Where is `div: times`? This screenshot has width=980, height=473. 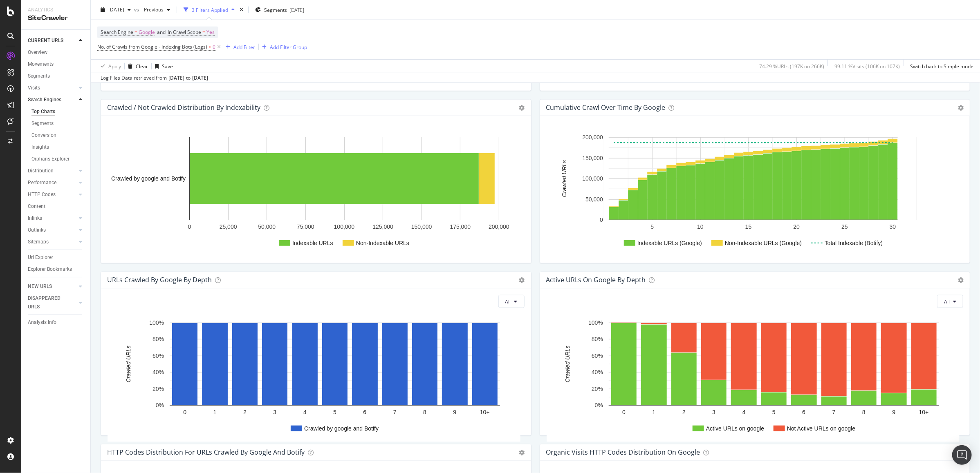 div: times is located at coordinates (241, 9).